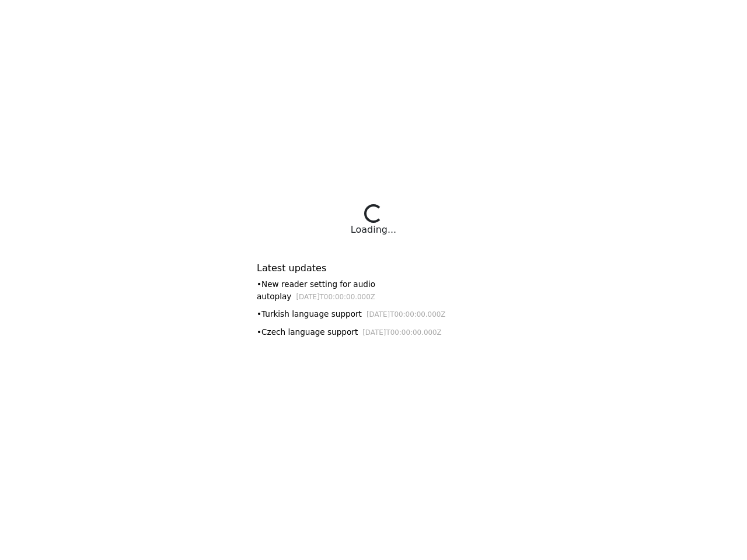  What do you see at coordinates (373, 314) in the screenshot?
I see `div: • Turkish language support` at bounding box center [373, 314].